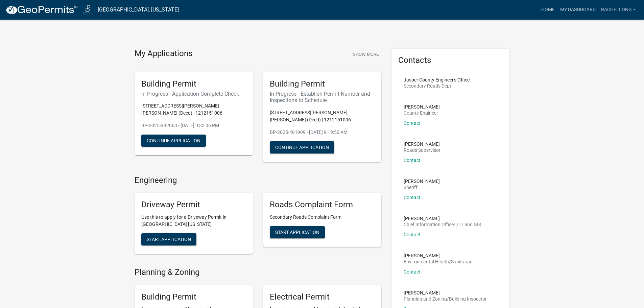  I want to click on p: Roads Supervisor, so click(422, 150).